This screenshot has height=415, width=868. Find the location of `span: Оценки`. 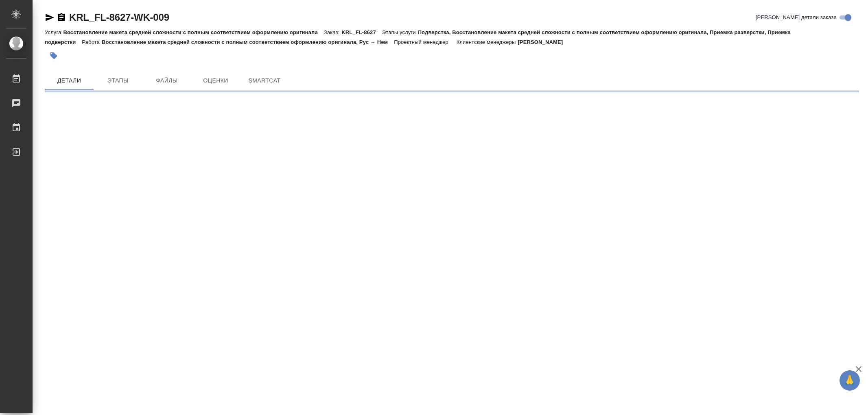

span: Оценки is located at coordinates (216, 80).